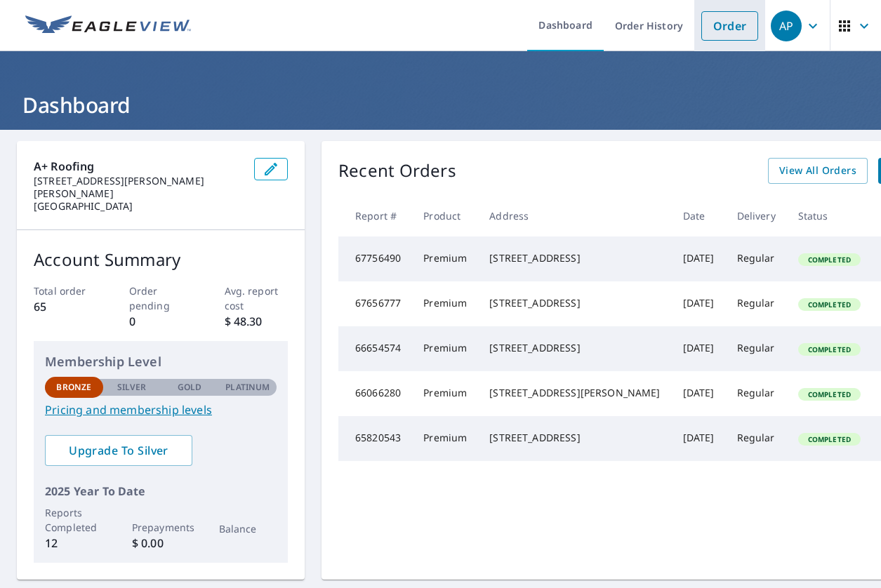  Describe the element at coordinates (247, 387) in the screenshot. I see `p: Platinum` at that location.